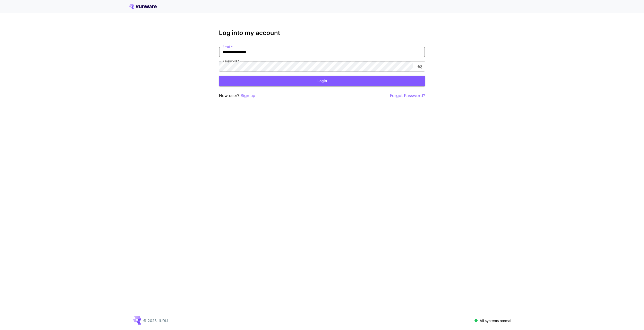 The image size is (644, 330). I want to click on p: New user?, so click(237, 96).